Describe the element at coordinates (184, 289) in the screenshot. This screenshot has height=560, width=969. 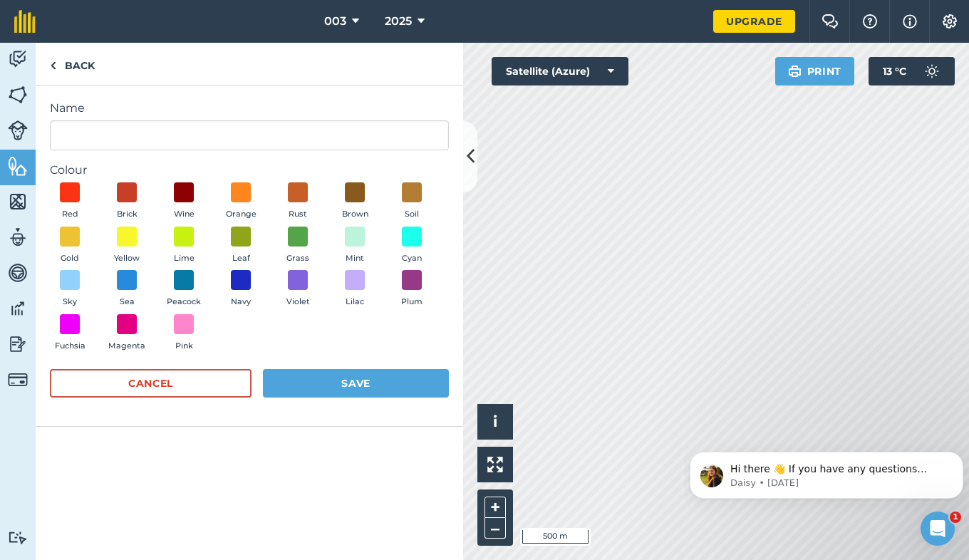
I see `button: Peacock` at that location.